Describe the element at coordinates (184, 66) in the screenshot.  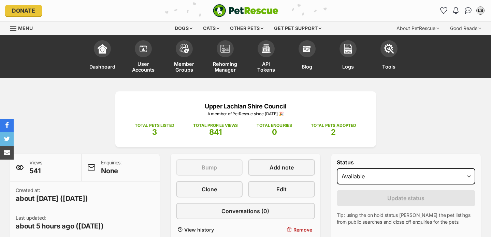
I see `span: Member Groups` at that location.